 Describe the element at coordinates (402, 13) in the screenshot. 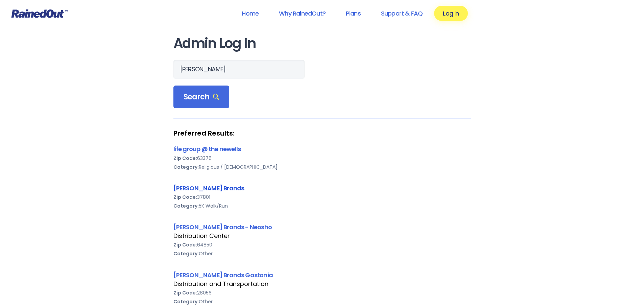

I see `a: Support & FAQ` at that location.